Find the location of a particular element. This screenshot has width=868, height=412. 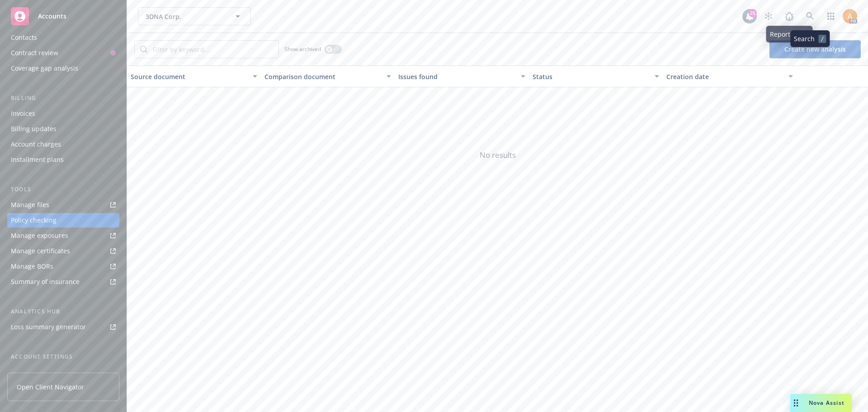

a: Account charges is located at coordinates (63, 144).